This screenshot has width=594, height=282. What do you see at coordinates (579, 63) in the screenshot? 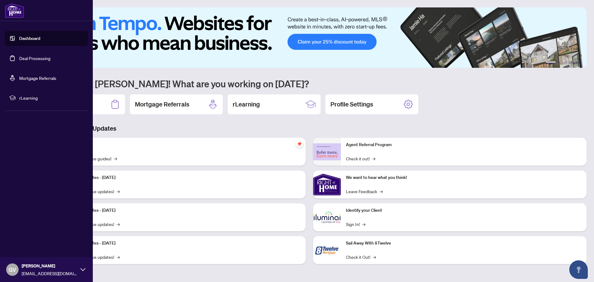
I see `button: 6` at bounding box center [579, 63].